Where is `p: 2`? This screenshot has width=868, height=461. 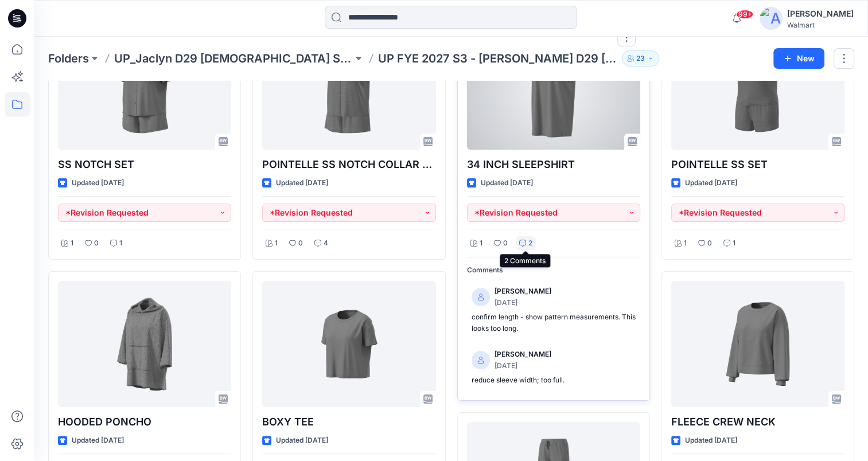 p: 2 is located at coordinates (530, 243).